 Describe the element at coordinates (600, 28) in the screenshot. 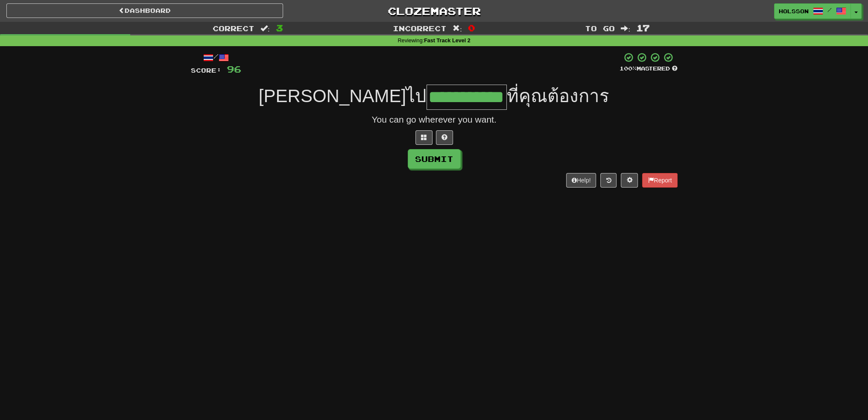

I see `span: To go` at that location.